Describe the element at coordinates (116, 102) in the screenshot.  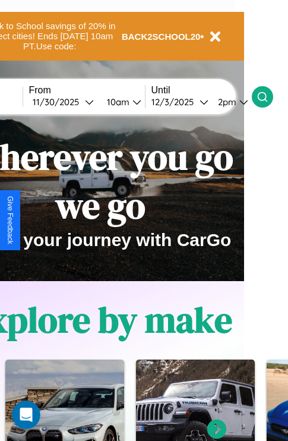
I see `div: 10am` at that location.